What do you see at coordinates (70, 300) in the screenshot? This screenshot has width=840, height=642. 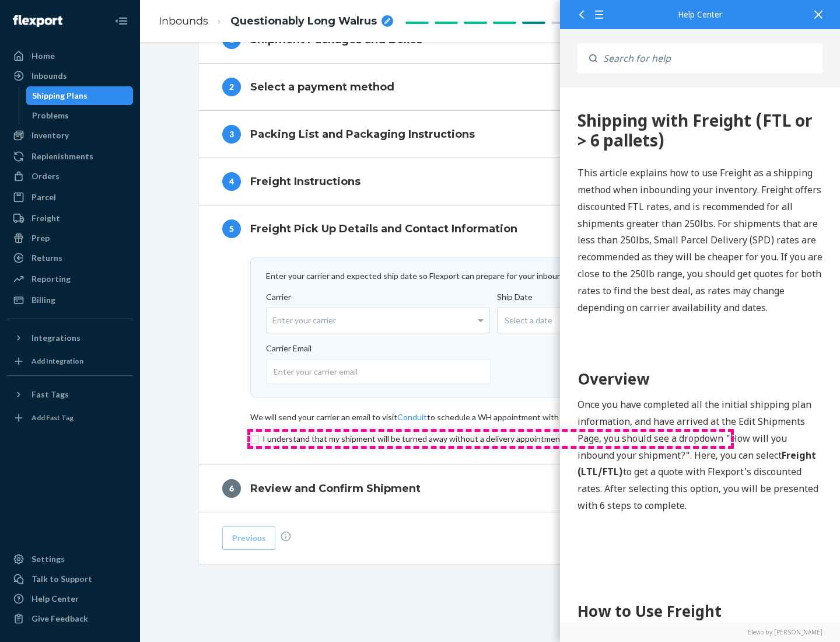 I see `a: Billing` at bounding box center [70, 300].